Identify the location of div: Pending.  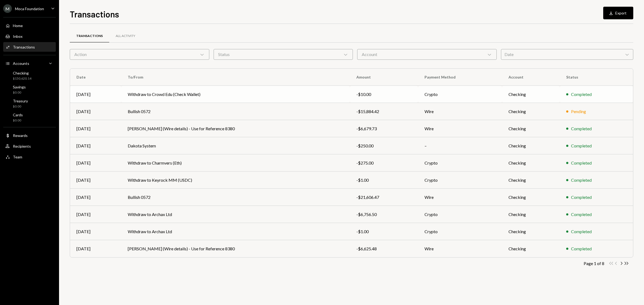
(579, 112).